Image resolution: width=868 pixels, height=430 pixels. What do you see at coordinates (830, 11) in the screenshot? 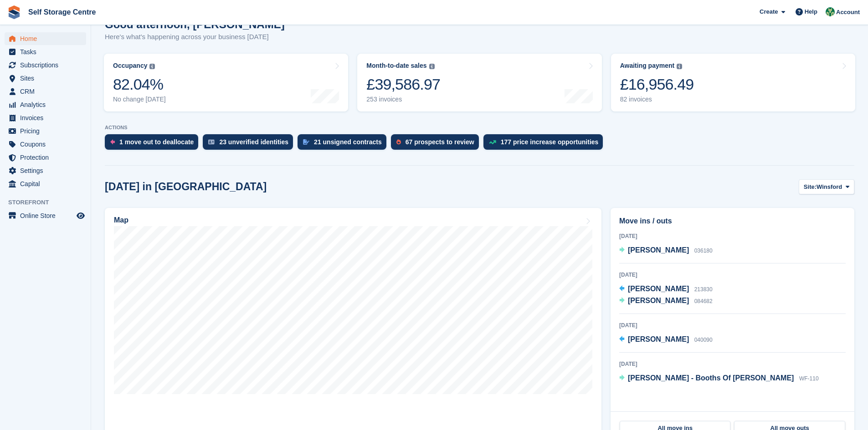
I see `img: Neil Taylor` at bounding box center [830, 11].